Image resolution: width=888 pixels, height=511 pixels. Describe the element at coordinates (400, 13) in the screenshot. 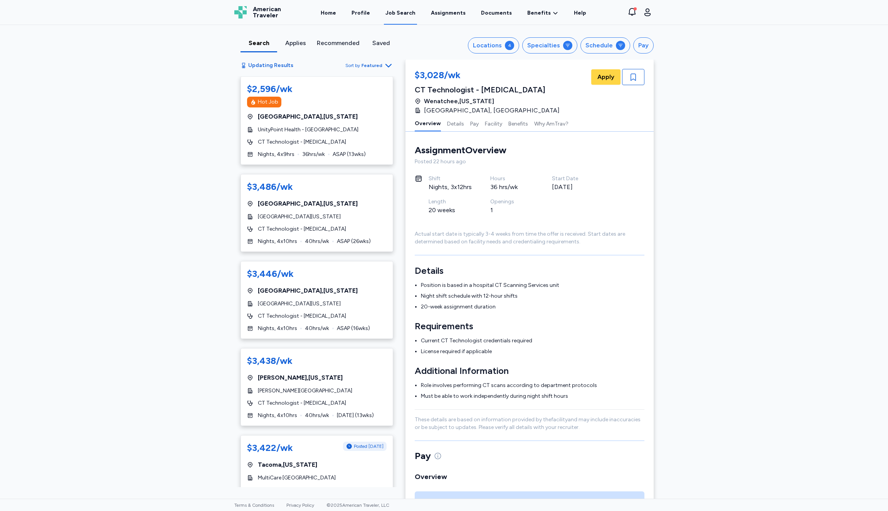

I see `a: Job Search` at that location.